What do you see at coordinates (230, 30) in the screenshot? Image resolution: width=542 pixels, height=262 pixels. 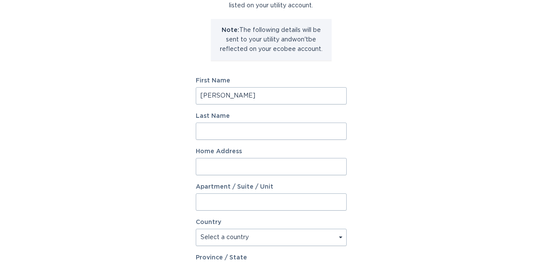 I see `strong: Note:` at bounding box center [230, 30].